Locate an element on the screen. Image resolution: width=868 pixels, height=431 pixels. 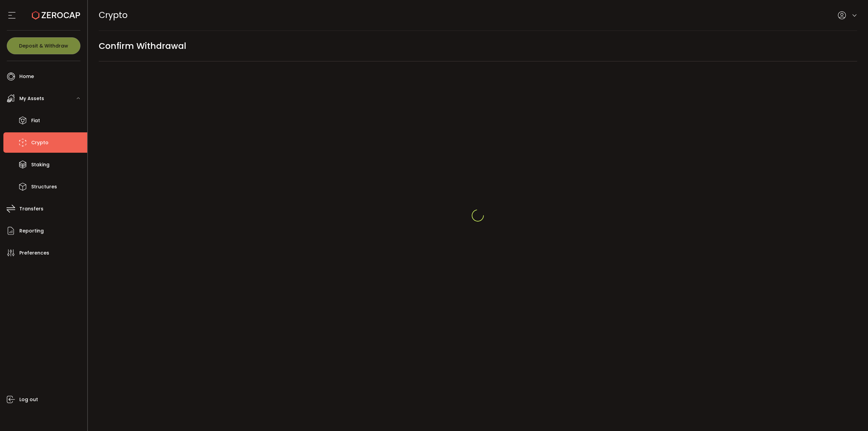
span: Staking is located at coordinates (41, 165).